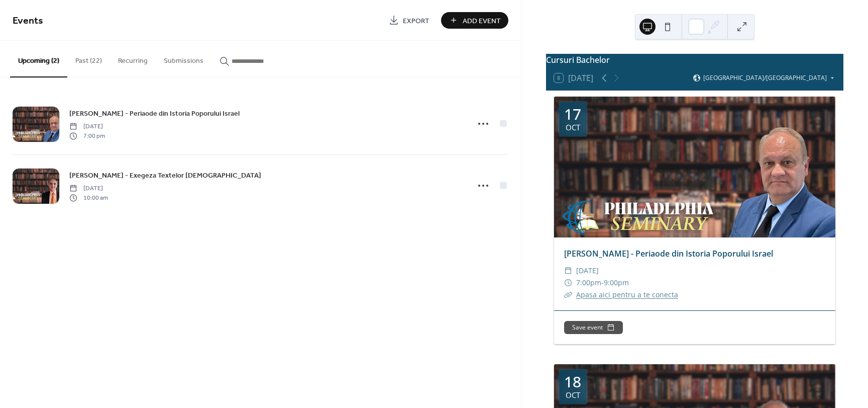  I want to click on div: Cursuri Bachelor, so click(695, 60).